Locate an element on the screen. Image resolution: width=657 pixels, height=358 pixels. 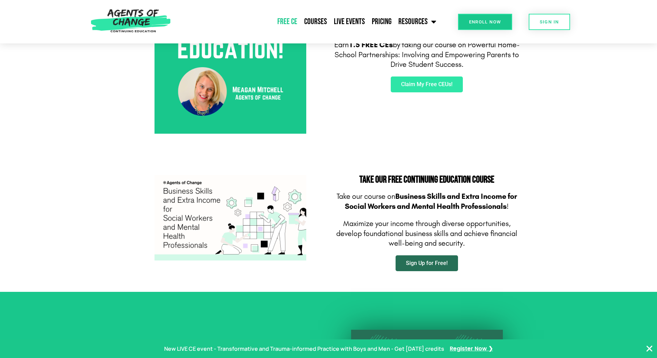
span: chieve financial well-being and security. is located at coordinates (453, 239).